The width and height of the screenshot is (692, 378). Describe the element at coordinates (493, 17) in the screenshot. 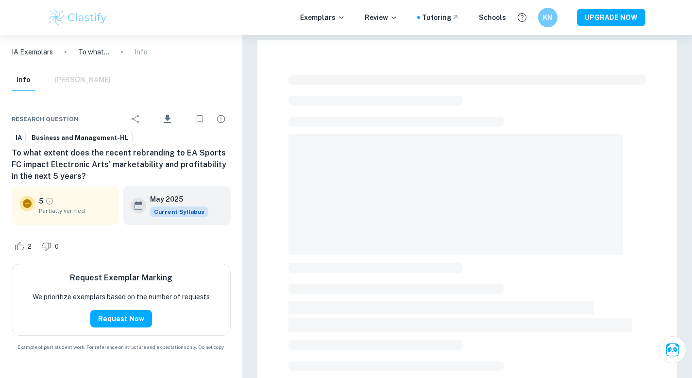

I see `a: Schools` at that location.